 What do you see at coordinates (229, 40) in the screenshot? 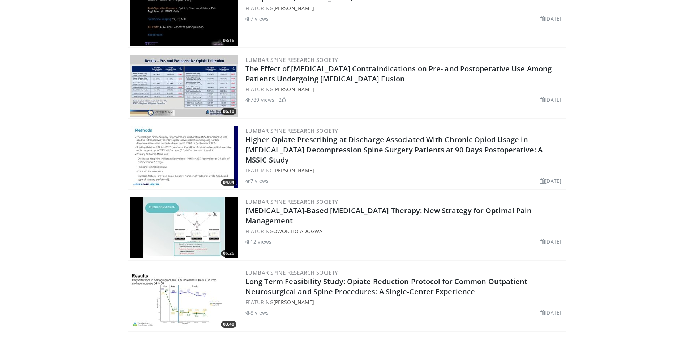
I see `span: 03:16` at bounding box center [229, 40].